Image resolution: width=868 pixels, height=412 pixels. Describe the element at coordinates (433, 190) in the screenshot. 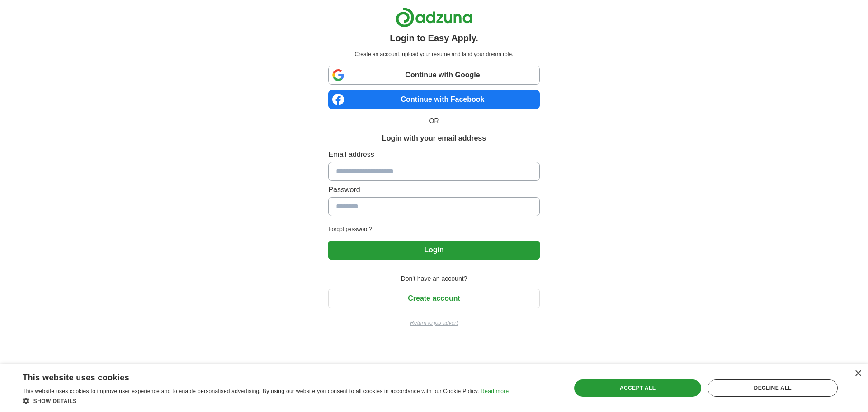

I see `label: Password` at that location.